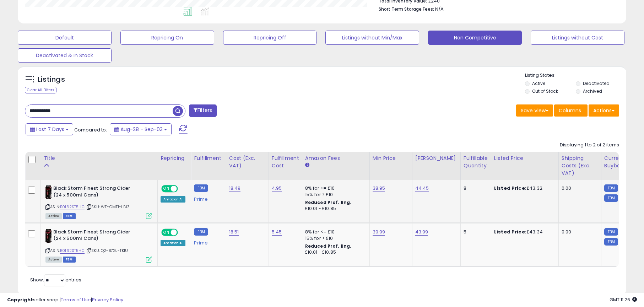 Image resolution: width=644 pixels, height=307 pixels. I want to click on span: | SKU: WF-CMF1-LPJZ, so click(108, 207).